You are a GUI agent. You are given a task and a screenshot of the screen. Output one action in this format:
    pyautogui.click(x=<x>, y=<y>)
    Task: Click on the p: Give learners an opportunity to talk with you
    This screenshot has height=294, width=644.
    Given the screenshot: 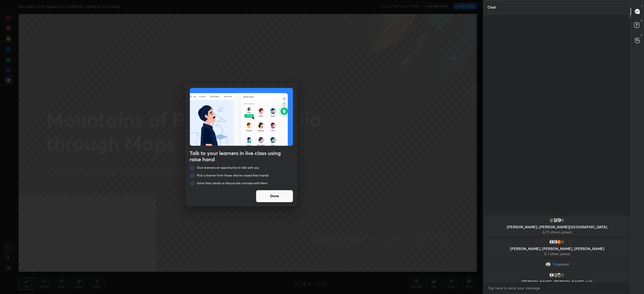 What is the action you would take?
    pyautogui.click(x=228, y=167)
    